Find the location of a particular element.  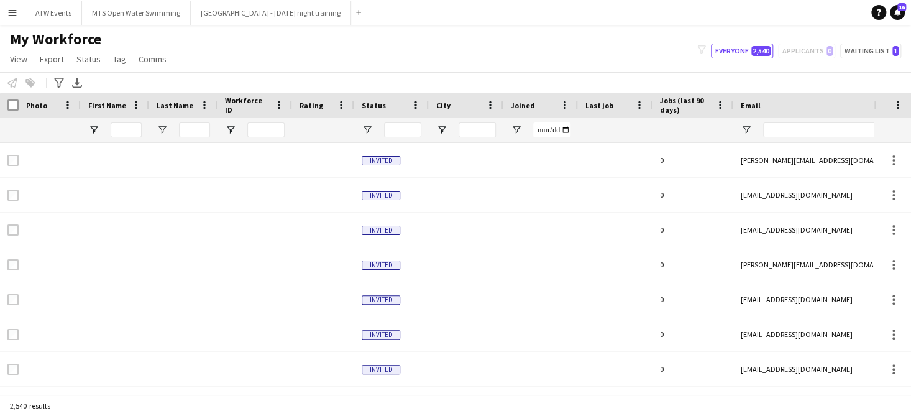

button: Waiting list1 is located at coordinates (870, 51).